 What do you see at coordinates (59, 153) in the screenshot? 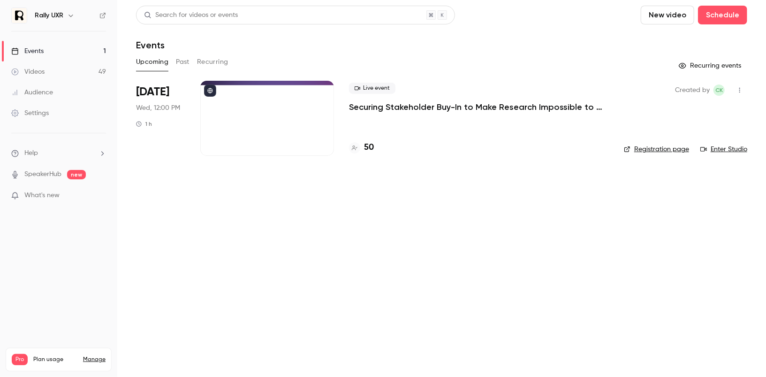
I see `li: help-dropdown-opener` at bounding box center [59, 153].